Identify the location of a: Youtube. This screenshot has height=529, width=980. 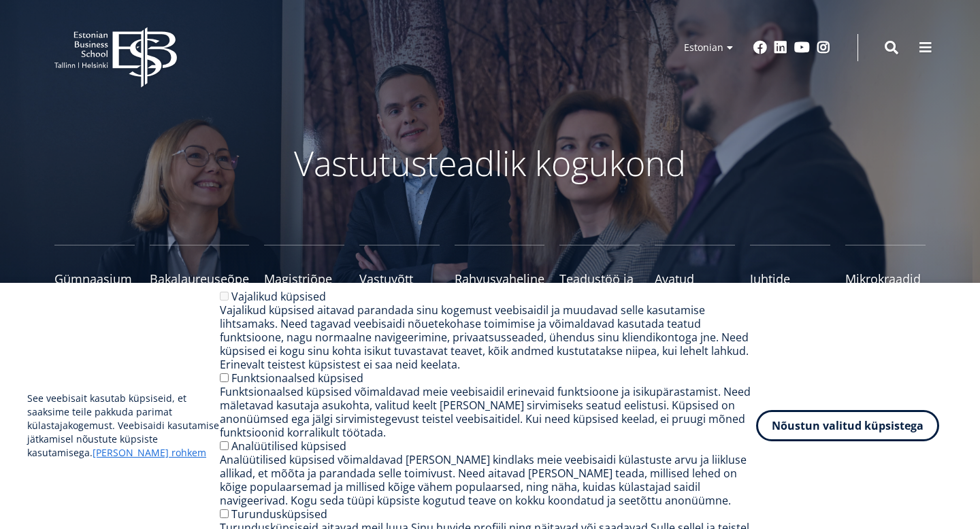
(801, 48).